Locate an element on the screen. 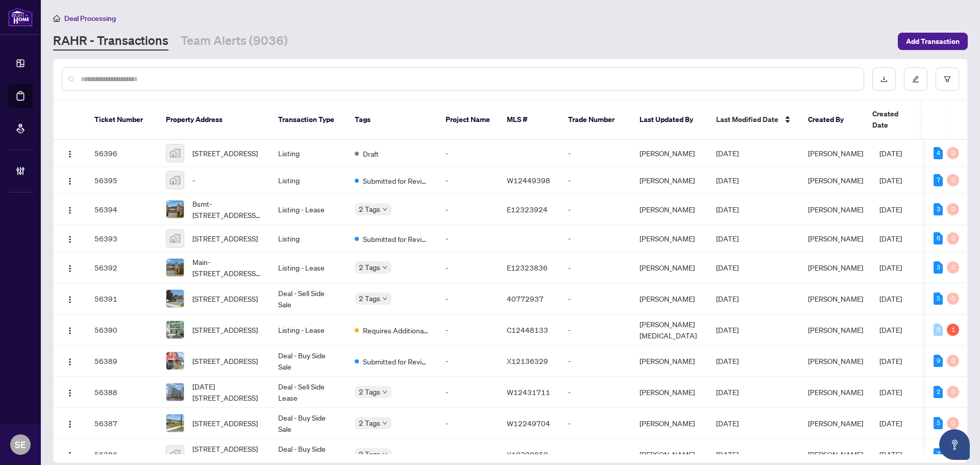  td: 56391 is located at coordinates (122, 298).